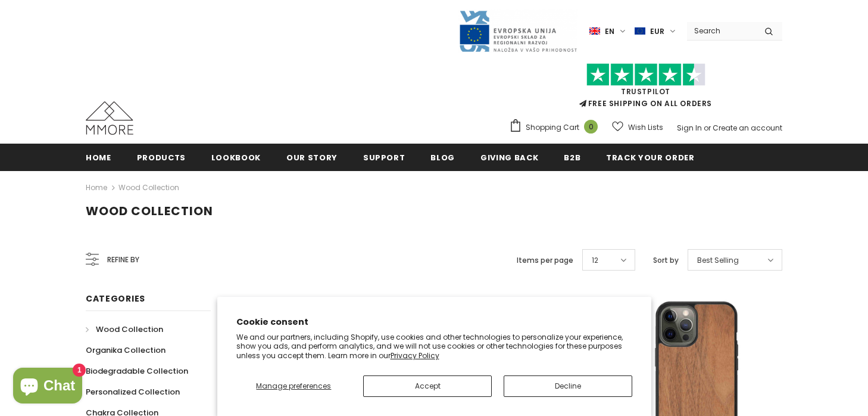 Image resolution: width=868 pixels, height=416 pixels. What do you see at coordinates (236, 157) in the screenshot?
I see `span: Lookbook` at bounding box center [236, 157].